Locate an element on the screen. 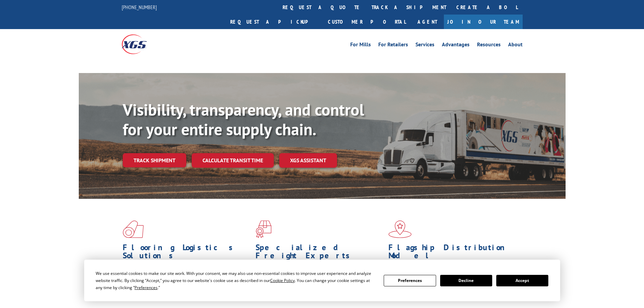 This screenshot has width=644, height=308. img: xgs-icon-flagship-distribution-model-red is located at coordinates (400, 229).